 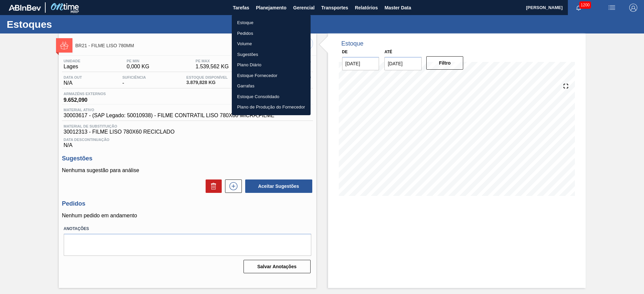 What do you see at coordinates (271, 33) in the screenshot?
I see `a: Pedidos` at bounding box center [271, 33].